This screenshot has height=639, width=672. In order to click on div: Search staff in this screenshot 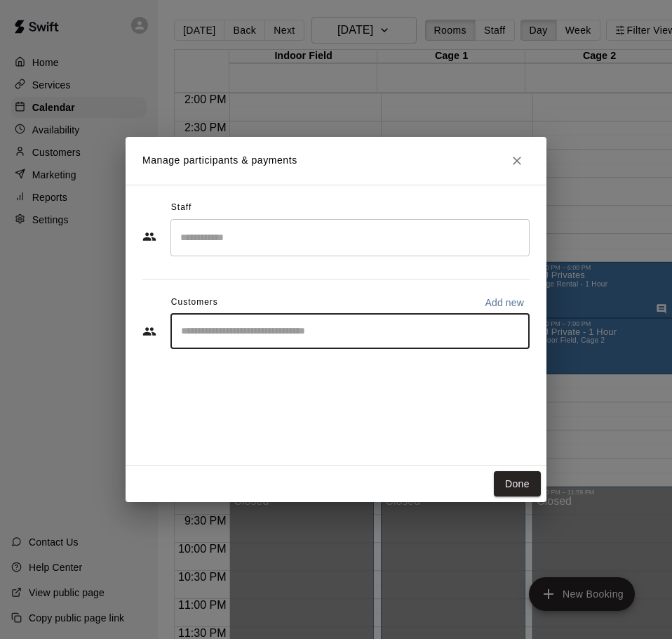, I will do `click(350, 237)`.